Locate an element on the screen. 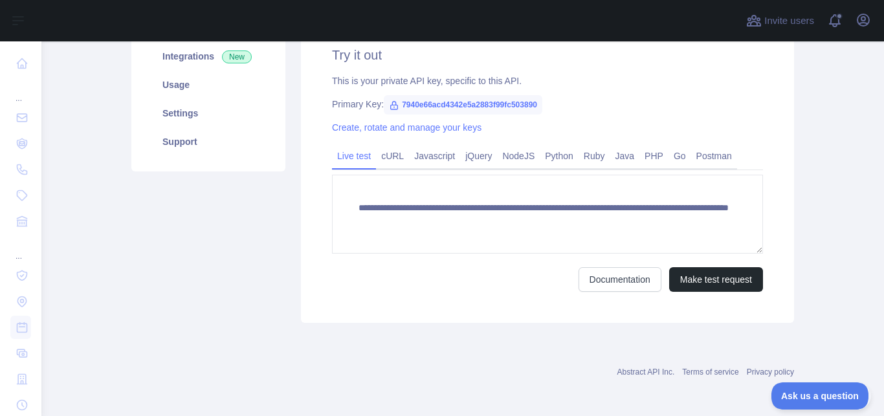 This screenshot has width=884, height=416. a: Support is located at coordinates (208, 142).